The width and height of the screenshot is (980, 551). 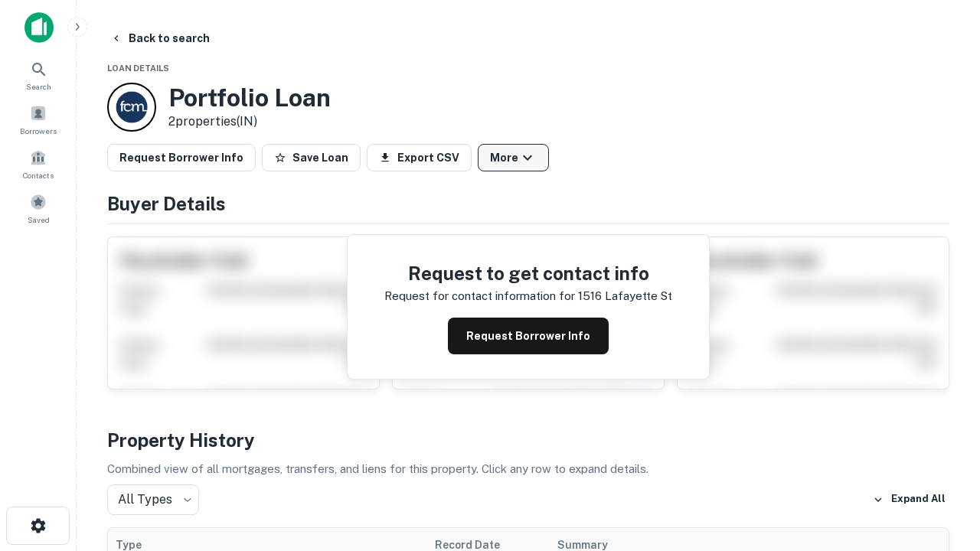 I want to click on button: Expand All, so click(x=908, y=500).